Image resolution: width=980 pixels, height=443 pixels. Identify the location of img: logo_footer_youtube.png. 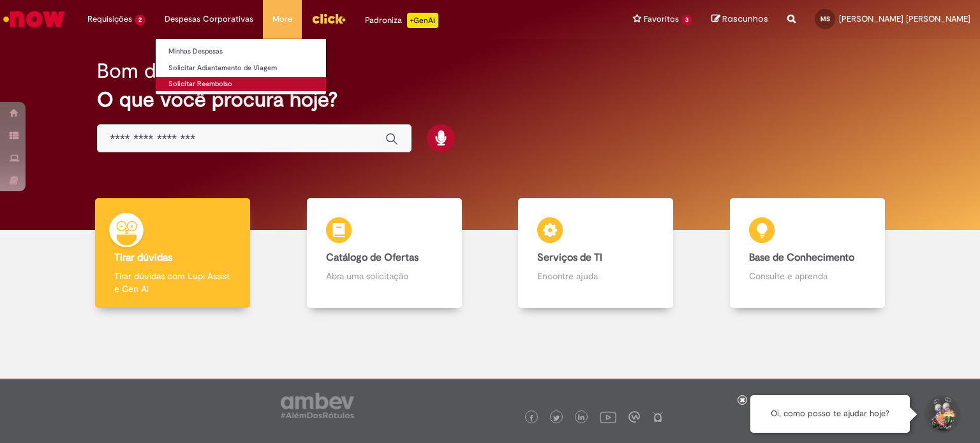
(608, 417).